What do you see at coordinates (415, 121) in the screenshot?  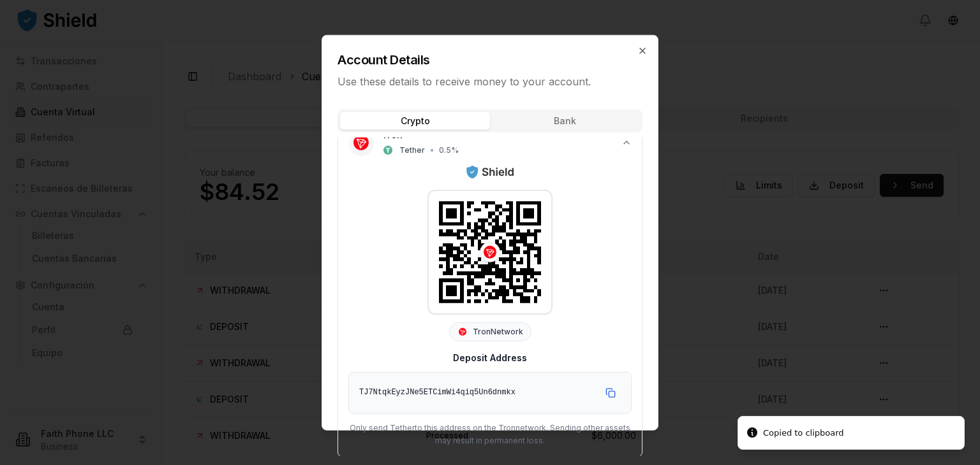 I see `button: Crypto` at bounding box center [415, 121].